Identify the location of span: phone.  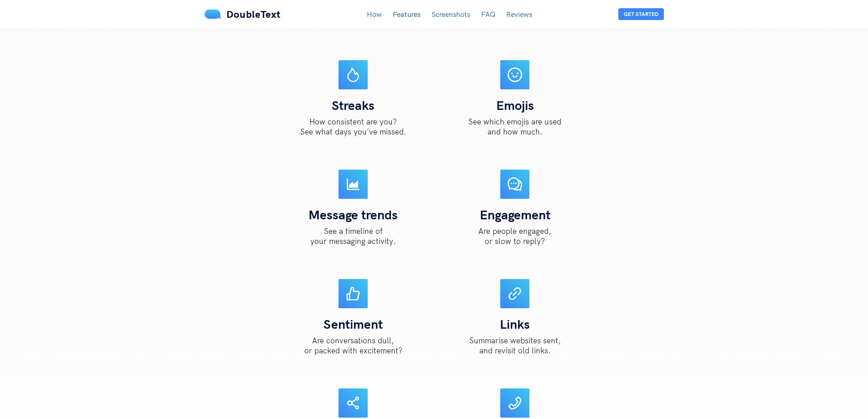
(515, 404).